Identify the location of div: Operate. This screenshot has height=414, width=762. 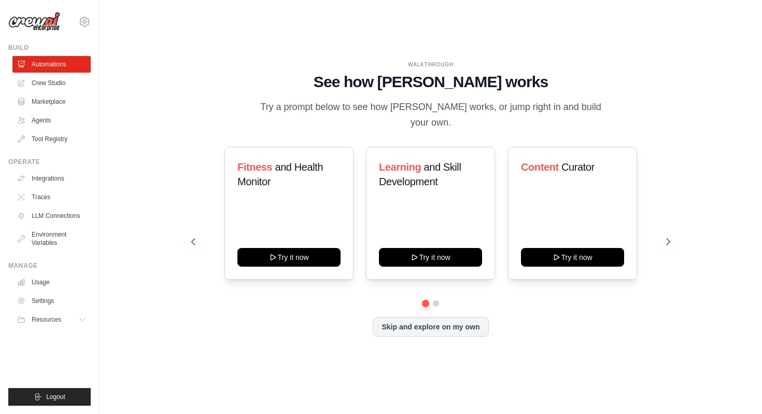
(49, 162).